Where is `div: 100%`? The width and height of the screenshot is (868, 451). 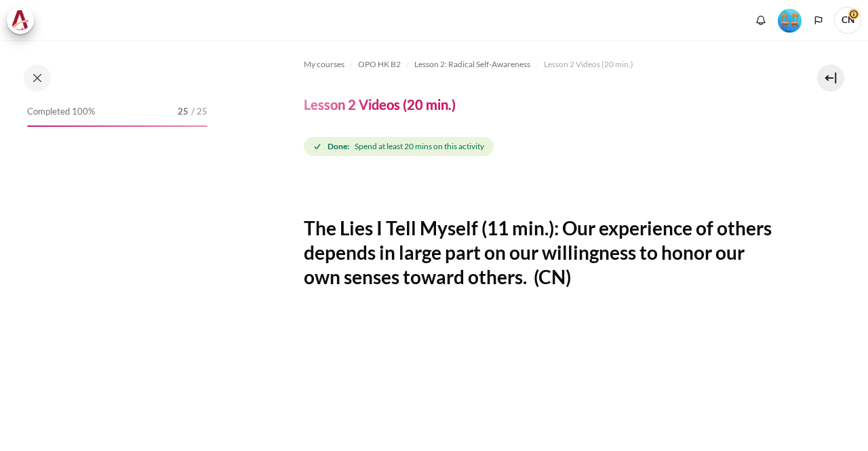
div: 100% is located at coordinates (117, 126).